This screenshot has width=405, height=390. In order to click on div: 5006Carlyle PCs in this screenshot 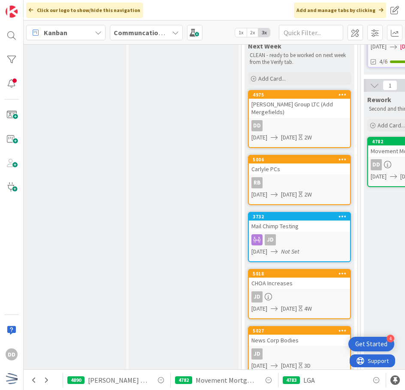, I will do `click(300, 165)`.